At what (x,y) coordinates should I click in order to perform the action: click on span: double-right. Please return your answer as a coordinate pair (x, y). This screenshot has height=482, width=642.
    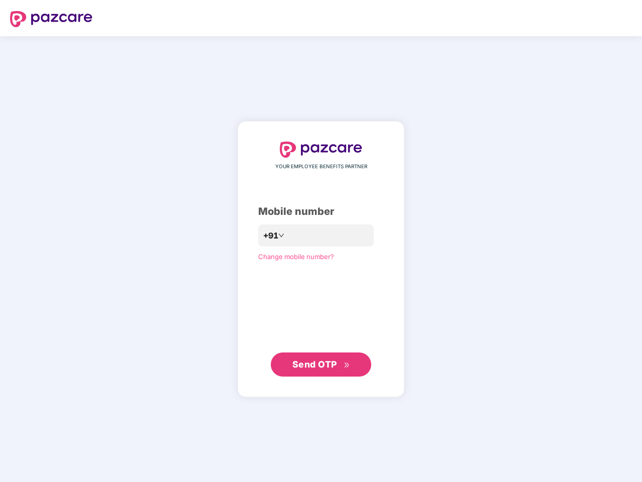
    Looking at the image, I should click on (347, 365).